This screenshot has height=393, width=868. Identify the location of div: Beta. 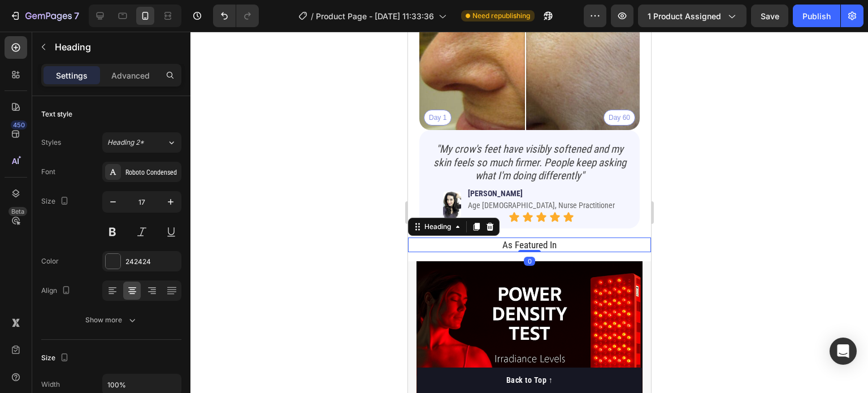
(18, 211).